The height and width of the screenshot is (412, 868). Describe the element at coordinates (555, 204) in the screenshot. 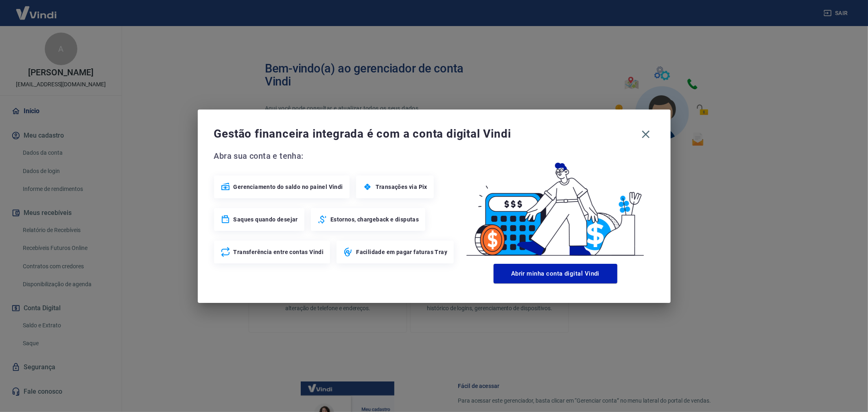

I see `img: Good Billing` at that location.